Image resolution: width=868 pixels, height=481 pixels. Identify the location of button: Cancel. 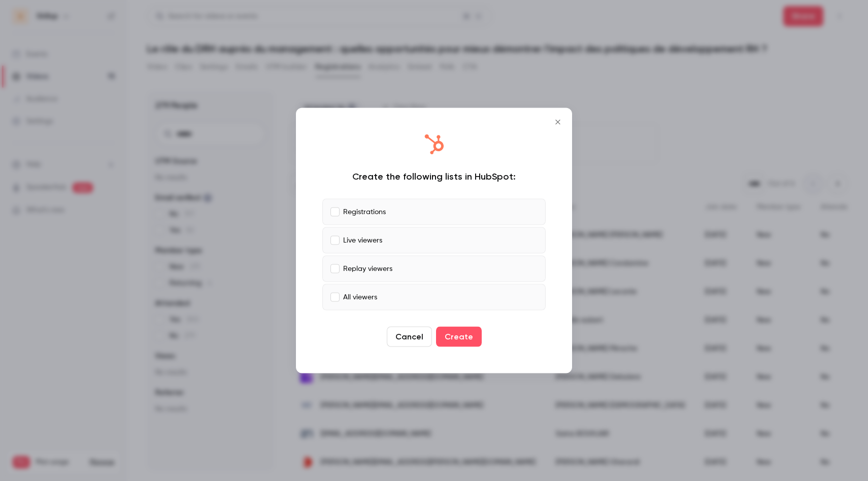
(409, 337).